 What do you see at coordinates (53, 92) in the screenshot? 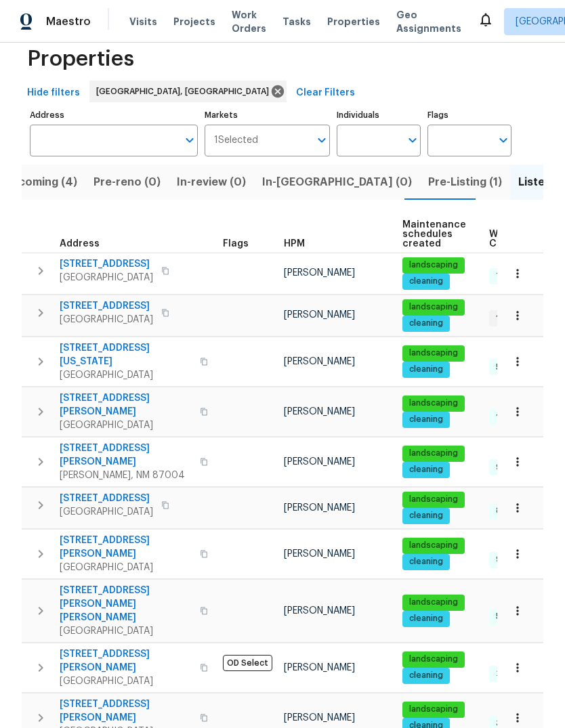
I see `button: Hide filters` at bounding box center [53, 92].